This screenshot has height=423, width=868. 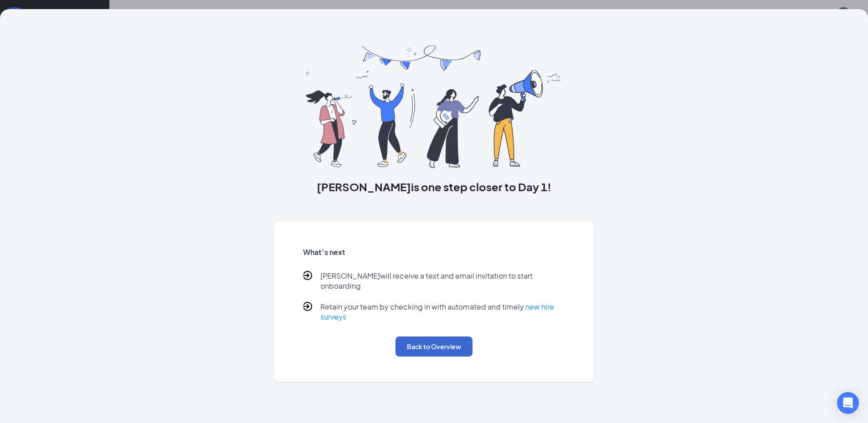 I want to click on h5: What’s next, so click(x=434, y=252).